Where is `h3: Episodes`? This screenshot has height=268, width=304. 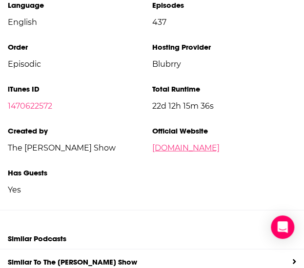
h3: Episodes is located at coordinates (224, 5).